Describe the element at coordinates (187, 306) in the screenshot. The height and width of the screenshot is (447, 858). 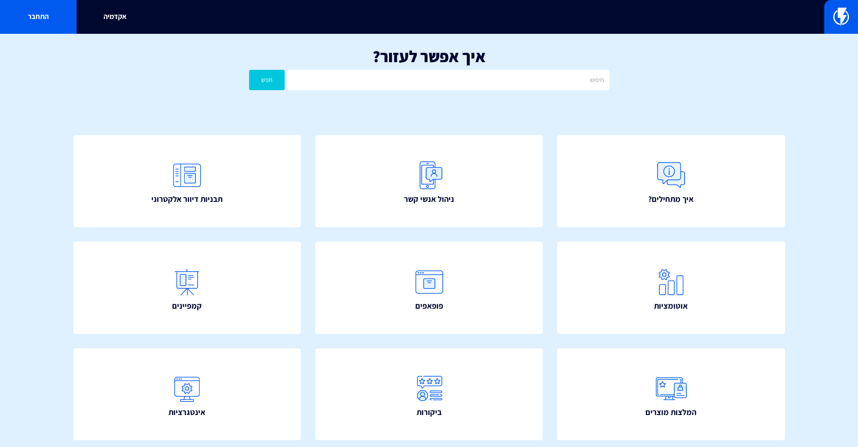
I see `span: קמפיינים` at that location.